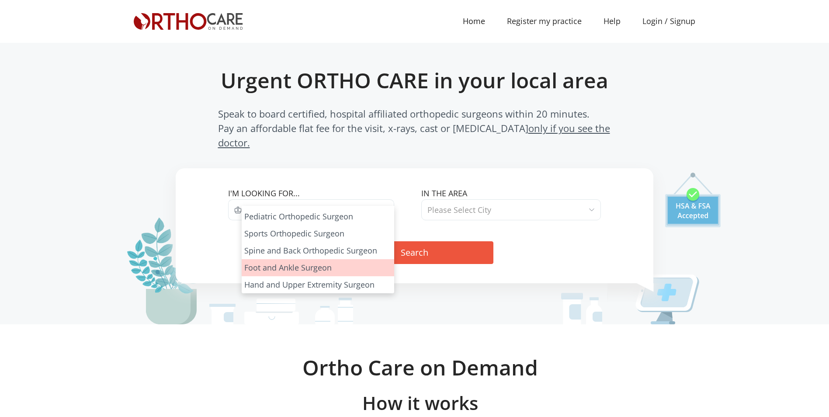 The width and height of the screenshot is (829, 417). Describe the element at coordinates (415, 80) in the screenshot. I see `h1: Urgent ORTHO CARE in your local area` at that location.